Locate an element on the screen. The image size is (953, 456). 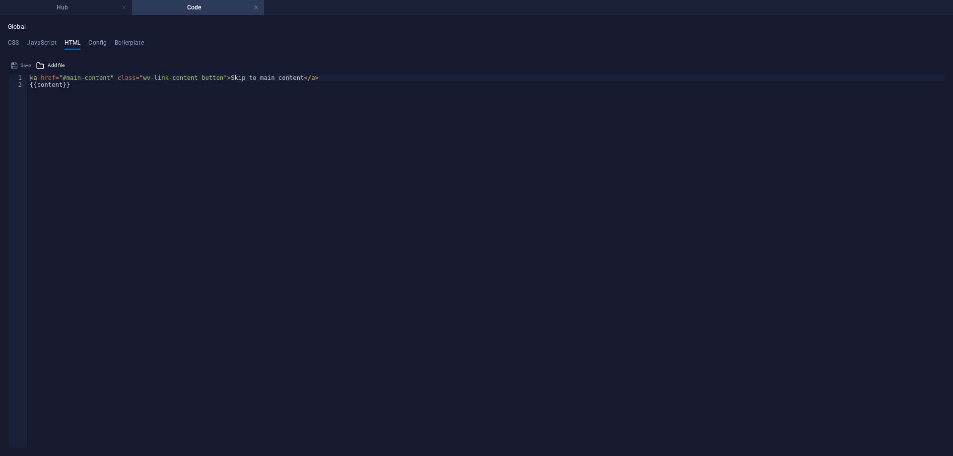
button: Add file is located at coordinates (50, 66).